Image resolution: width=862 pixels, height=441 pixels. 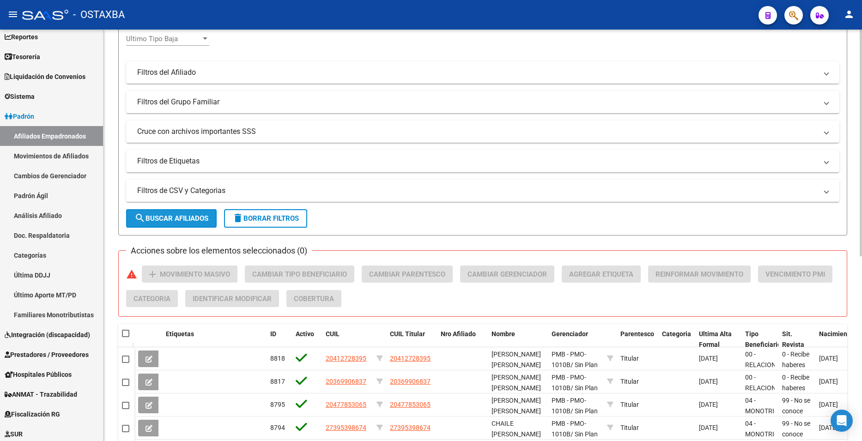 I want to click on span: Borrar Filtros, so click(x=266, y=219).